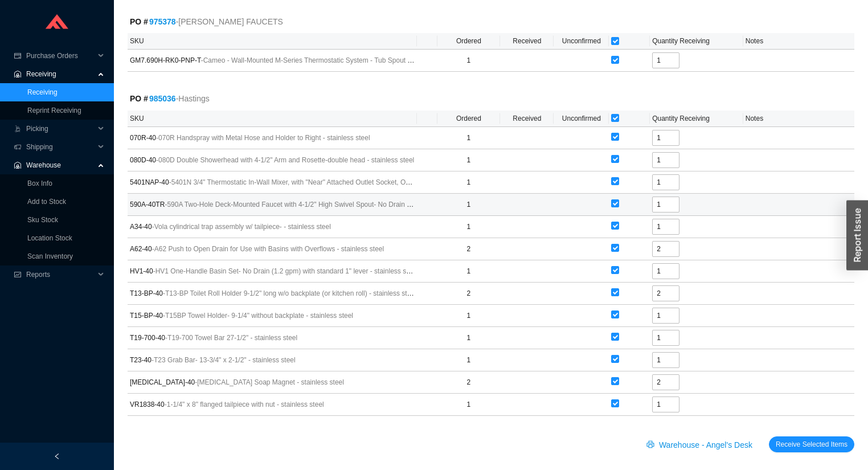 The width and height of the screenshot is (868, 470). I want to click on a: Box Info, so click(40, 183).